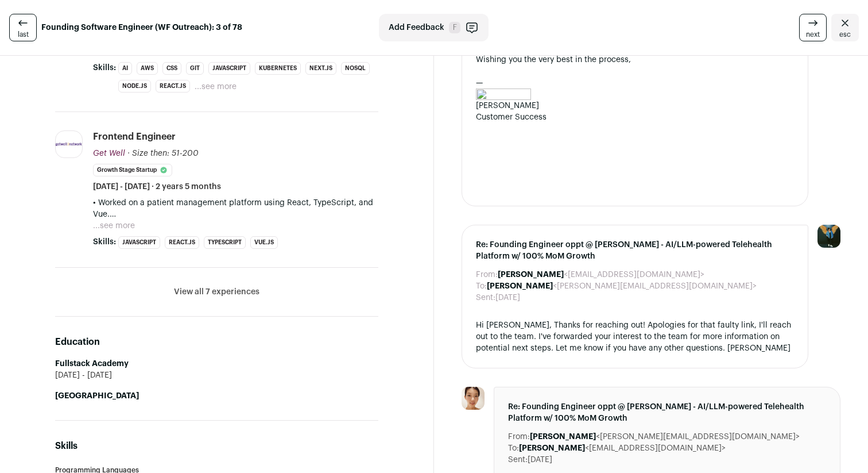 This screenshot has width=868, height=473. Describe the element at coordinates (224, 242) in the screenshot. I see `li: TypeScript` at that location.